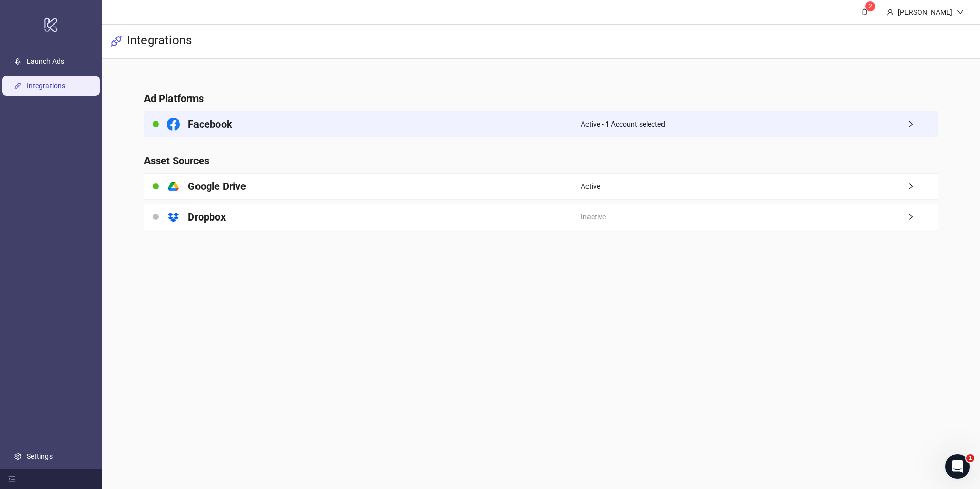  What do you see at coordinates (541, 124) in the screenshot?
I see `a: FacebookActive - 1 Account selectedright` at bounding box center [541, 124].